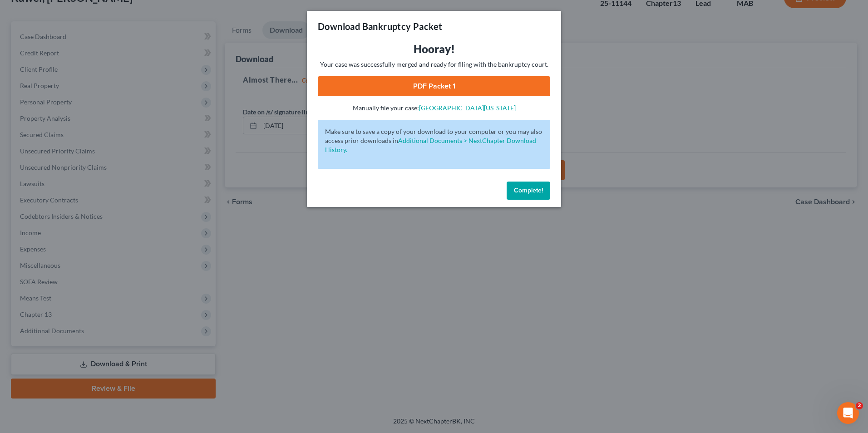 The height and width of the screenshot is (433, 868). What do you see at coordinates (528, 190) in the screenshot?
I see `button: Complete!` at bounding box center [528, 190].